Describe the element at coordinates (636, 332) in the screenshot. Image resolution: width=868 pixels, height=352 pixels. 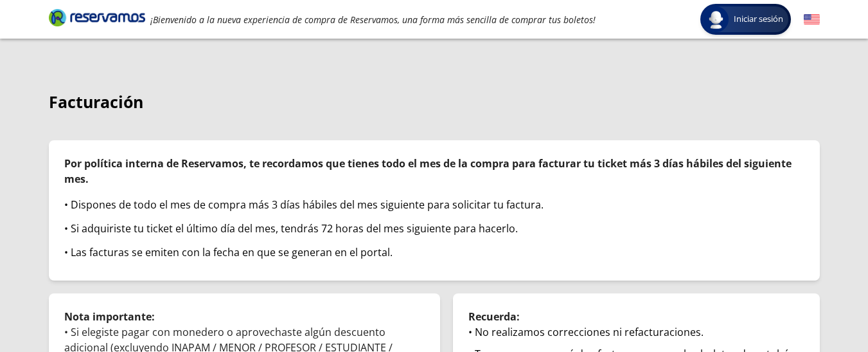
I see `div: • No realizamos correcciones ni refacturaciones.` at that location.